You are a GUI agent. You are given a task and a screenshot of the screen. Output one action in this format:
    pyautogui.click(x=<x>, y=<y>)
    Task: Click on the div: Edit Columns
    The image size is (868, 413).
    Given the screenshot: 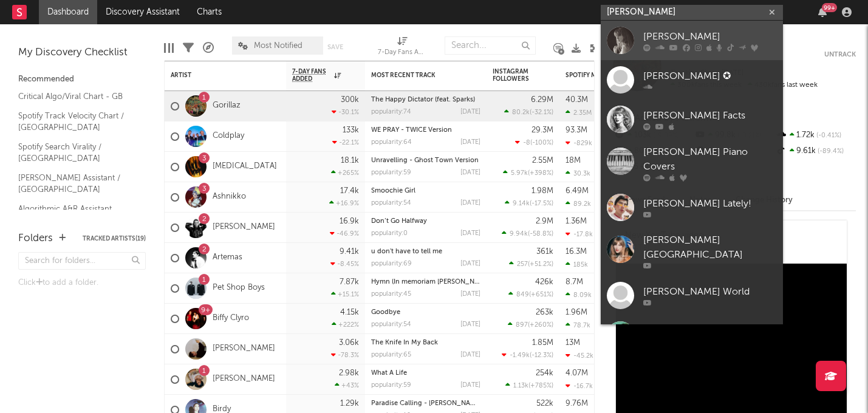 What is the action you would take?
    pyautogui.click(x=169, y=48)
    